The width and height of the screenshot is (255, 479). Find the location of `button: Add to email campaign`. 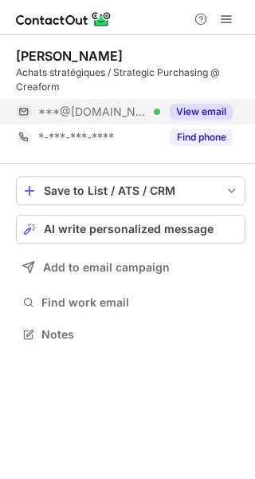

button: Add to email campaign is located at coordinates (131, 267).